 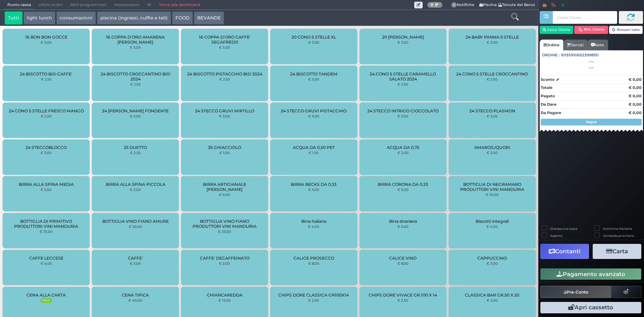 I want to click on span: 24 BISCOTTO CROCCANTINO BIS! 2024, so click(x=135, y=76).